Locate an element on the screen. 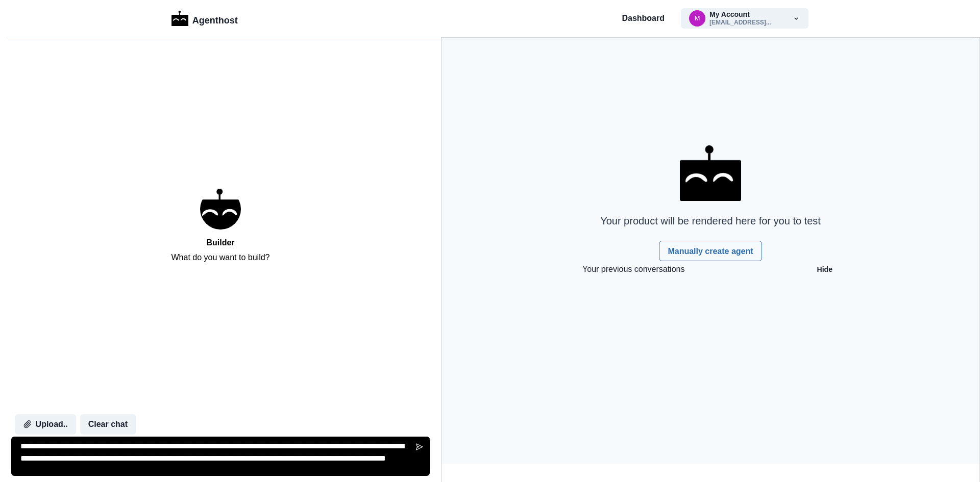 This screenshot has height=482, width=980. img: AgentHost Logo is located at coordinates (710, 173).